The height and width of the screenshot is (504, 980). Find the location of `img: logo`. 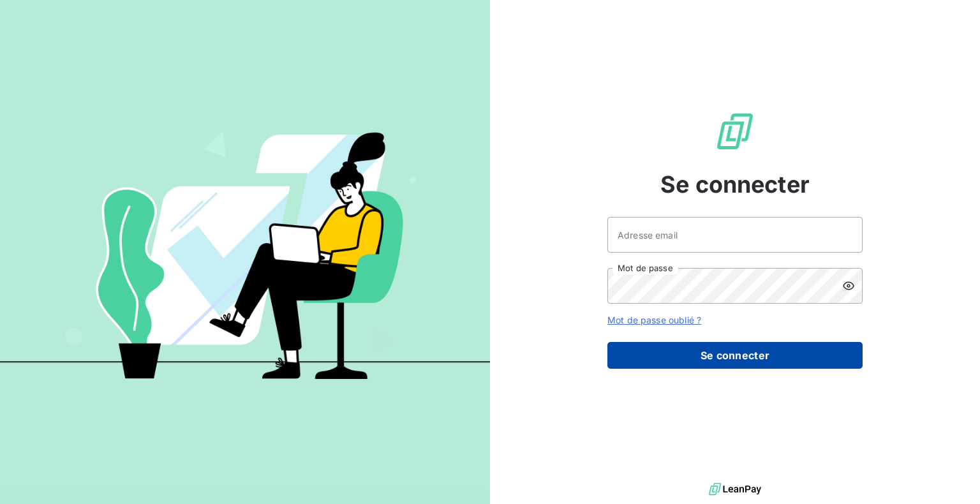

img: logo is located at coordinates (735, 489).